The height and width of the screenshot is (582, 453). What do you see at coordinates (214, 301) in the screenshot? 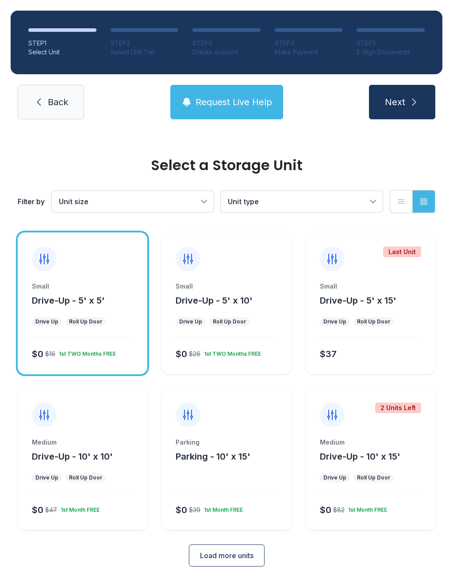
I see `button: Drive-Up - 5' x 10'` at bounding box center [214, 301].